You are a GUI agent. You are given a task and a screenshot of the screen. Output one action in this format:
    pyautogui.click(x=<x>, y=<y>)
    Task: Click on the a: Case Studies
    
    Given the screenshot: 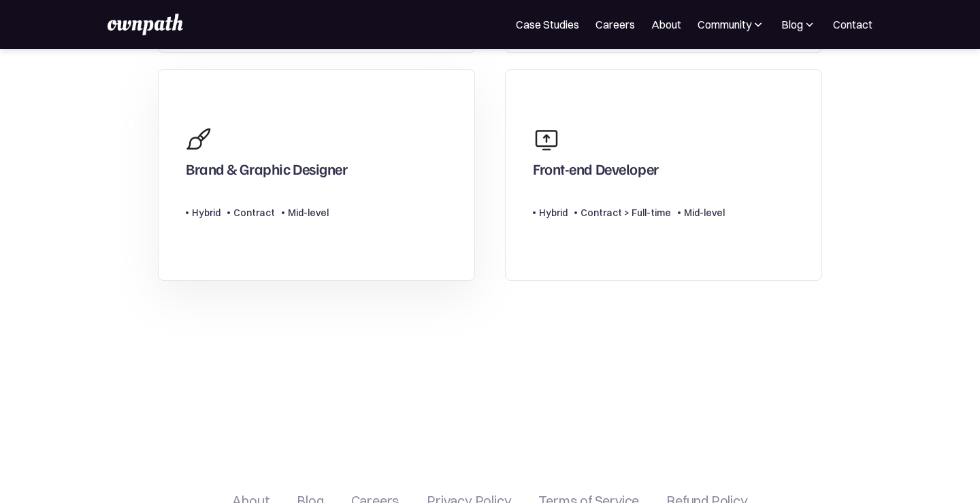 What is the action you would take?
    pyautogui.click(x=547, y=25)
    